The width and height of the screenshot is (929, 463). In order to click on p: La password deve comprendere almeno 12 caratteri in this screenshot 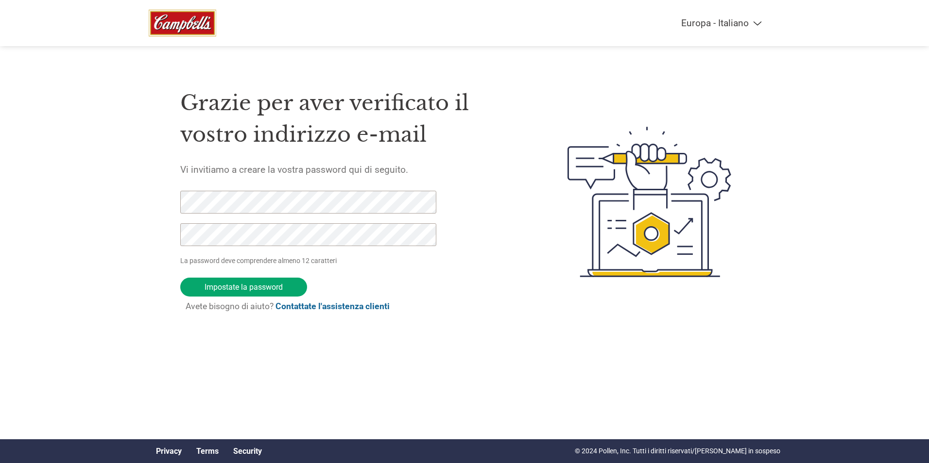, I will do `click(310, 261)`.